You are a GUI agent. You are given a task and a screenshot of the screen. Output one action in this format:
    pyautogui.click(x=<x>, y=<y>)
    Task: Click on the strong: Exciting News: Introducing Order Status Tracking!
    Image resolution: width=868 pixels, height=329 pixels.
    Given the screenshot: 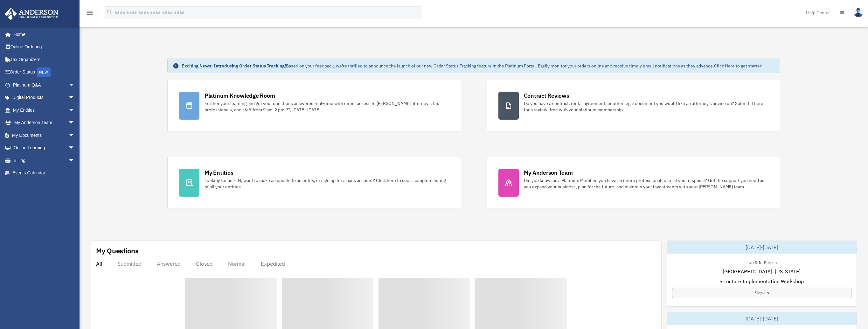 What is the action you would take?
    pyautogui.click(x=234, y=66)
    